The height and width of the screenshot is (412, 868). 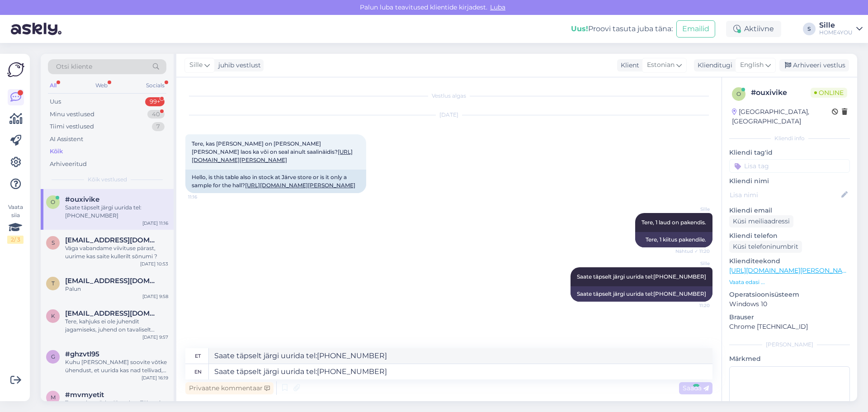 I want to click on div: Klient, so click(x=628, y=65).